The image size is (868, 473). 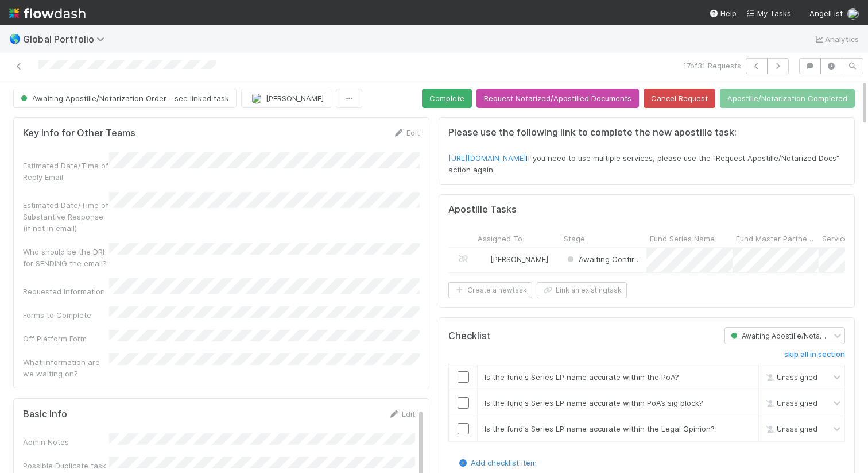 I want to click on span: Assigned To, so click(x=500, y=238).